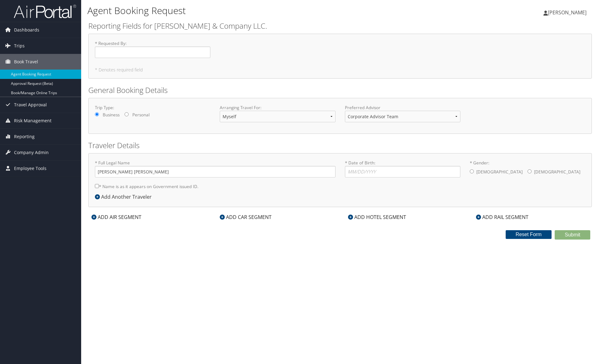 Image resolution: width=599 pixels, height=364 pixels. What do you see at coordinates (502, 217) in the screenshot?
I see `div: ADD RAIL SEGMENT` at bounding box center [502, 217].